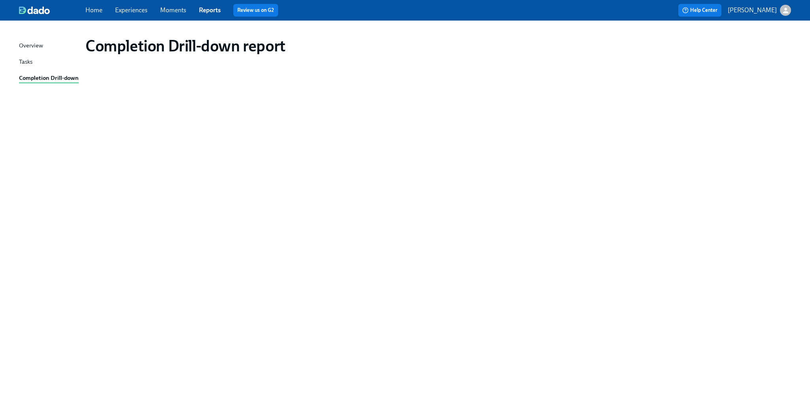  Describe the element at coordinates (255, 10) in the screenshot. I see `button: Review us on G2` at that location.